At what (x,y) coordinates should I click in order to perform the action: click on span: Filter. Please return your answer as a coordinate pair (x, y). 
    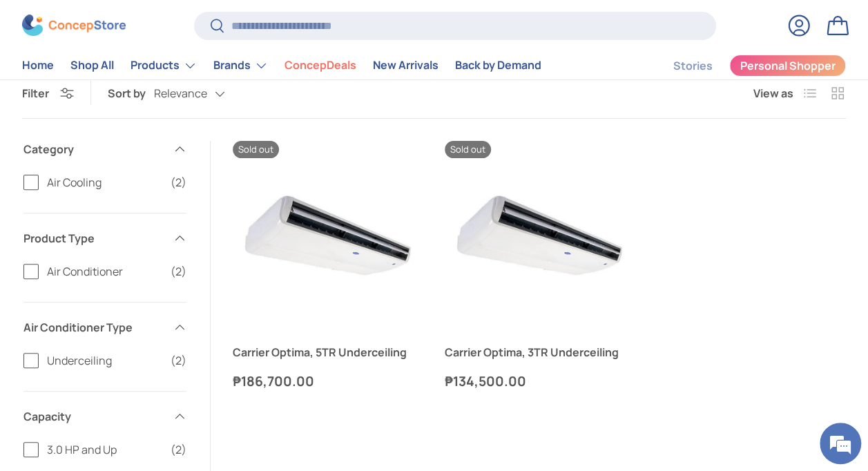
    Looking at the image, I should click on (35, 93).